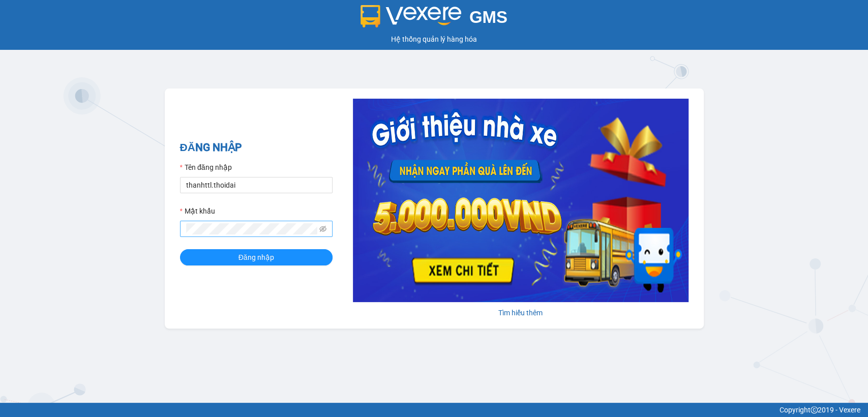 The width and height of the screenshot is (868, 417). What do you see at coordinates (323, 229) in the screenshot?
I see `span: eye-invisible` at bounding box center [323, 229].